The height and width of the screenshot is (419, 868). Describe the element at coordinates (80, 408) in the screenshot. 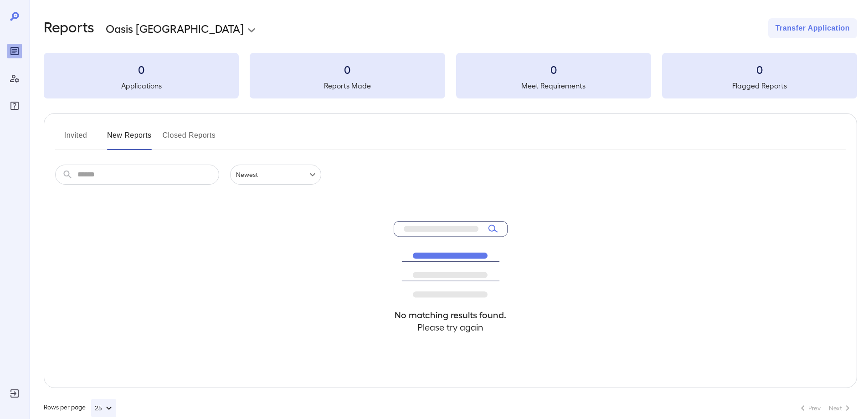

I see `div: Rows per page` at that location.